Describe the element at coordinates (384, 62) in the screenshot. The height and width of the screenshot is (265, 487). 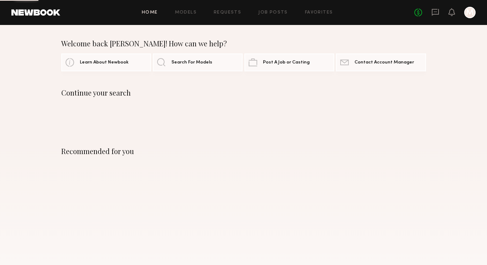
I see `span: Contact Account Manager` at that location.